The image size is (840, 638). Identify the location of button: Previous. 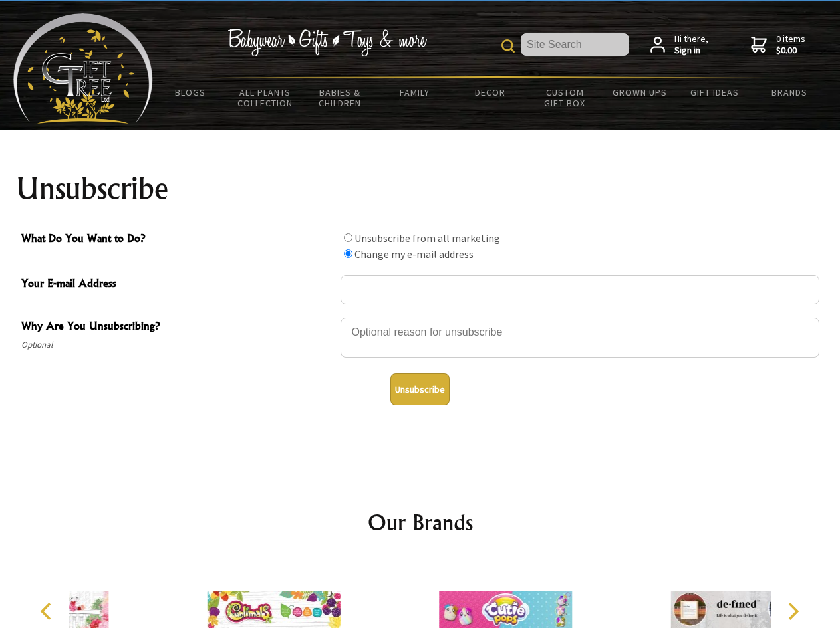
(48, 612).